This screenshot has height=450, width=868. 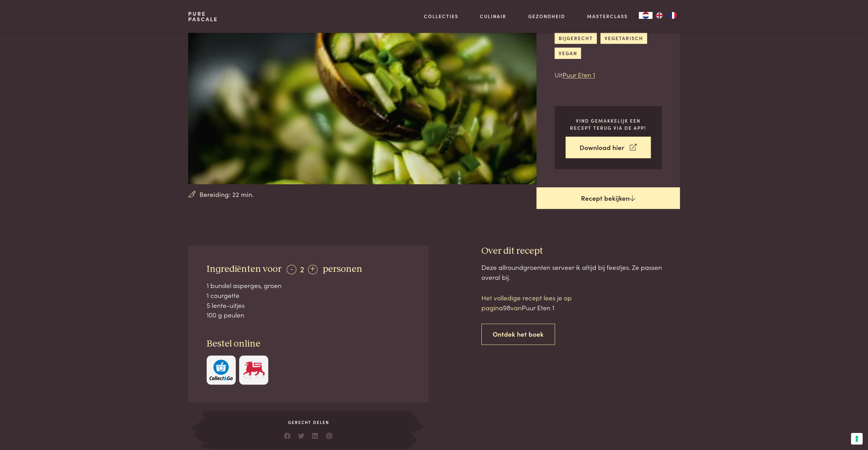 I want to click on span: 98, so click(x=507, y=307).